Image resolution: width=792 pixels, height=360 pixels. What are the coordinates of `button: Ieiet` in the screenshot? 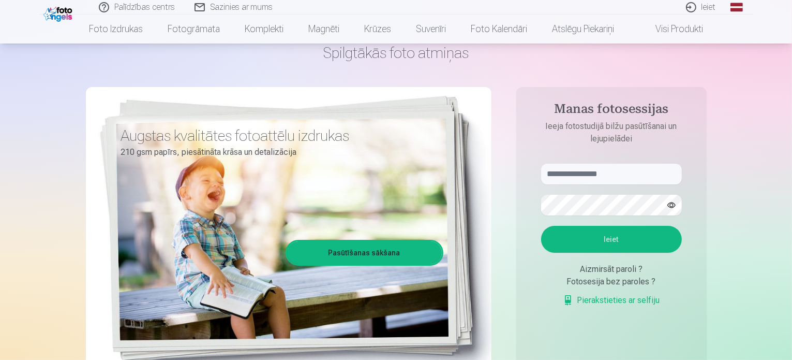 It's located at (612, 239).